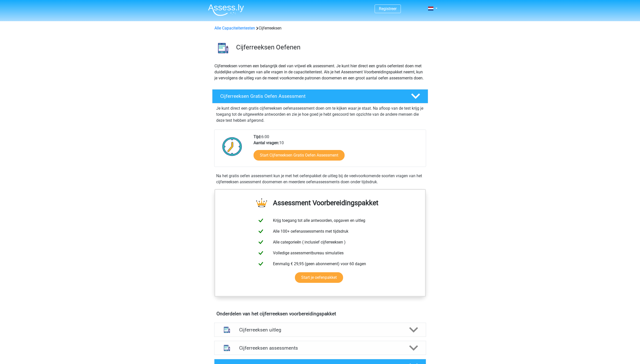  What do you see at coordinates (266, 143) in the screenshot?
I see `b: Aantal vragen:` at bounding box center [266, 143].